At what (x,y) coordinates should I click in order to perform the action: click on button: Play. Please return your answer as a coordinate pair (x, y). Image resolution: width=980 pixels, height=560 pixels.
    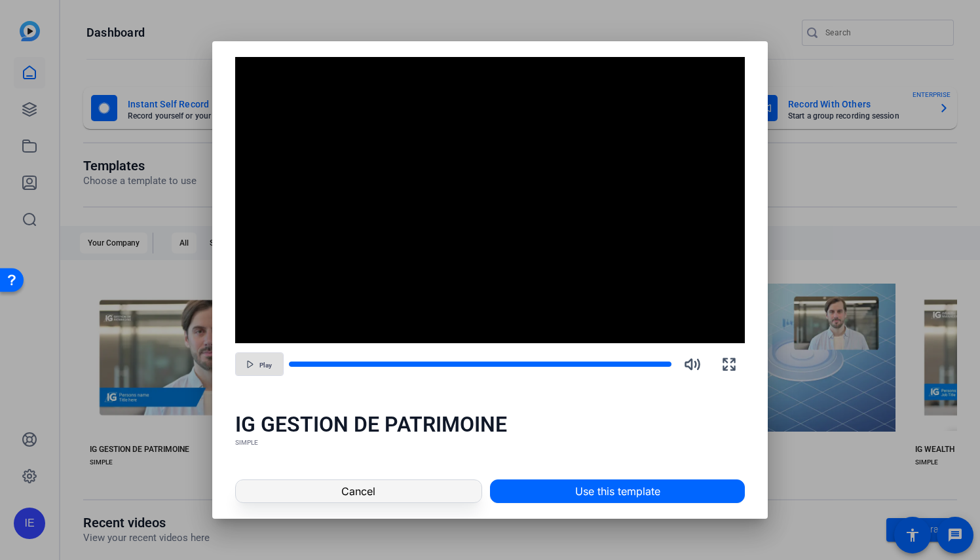
    Looking at the image, I should click on (259, 364).